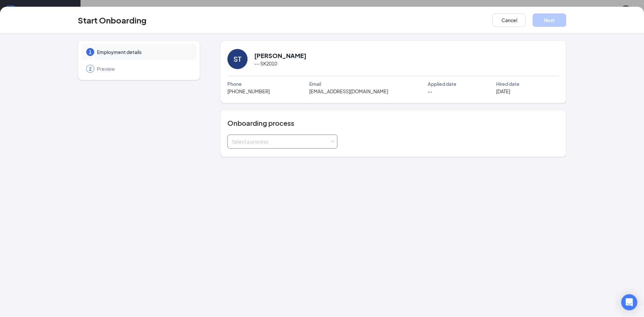  Describe the element at coordinates (266, 64) in the screenshot. I see `span: -- · SK2010` at that location.